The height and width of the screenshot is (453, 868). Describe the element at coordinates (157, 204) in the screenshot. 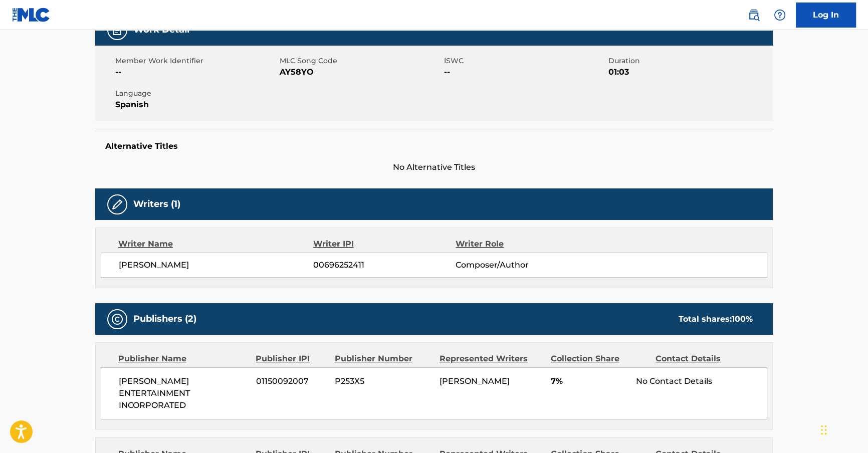

I see `h5: Writers (1)` at that location.